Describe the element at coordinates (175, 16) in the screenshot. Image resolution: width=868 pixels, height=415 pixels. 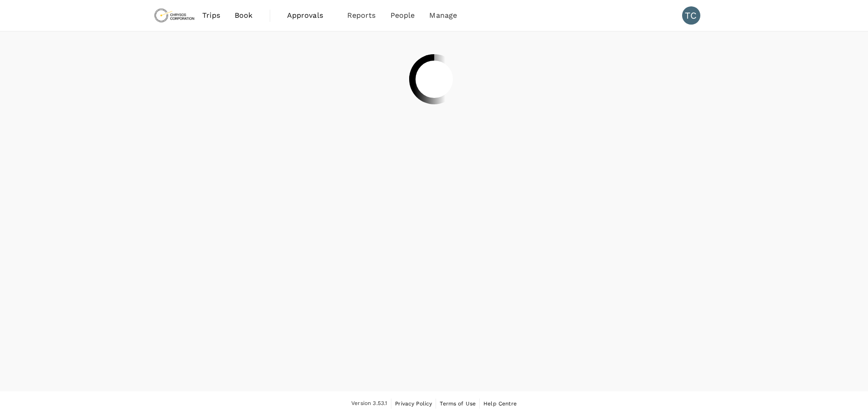
I see `img: Chrysos Corporation` at that location.